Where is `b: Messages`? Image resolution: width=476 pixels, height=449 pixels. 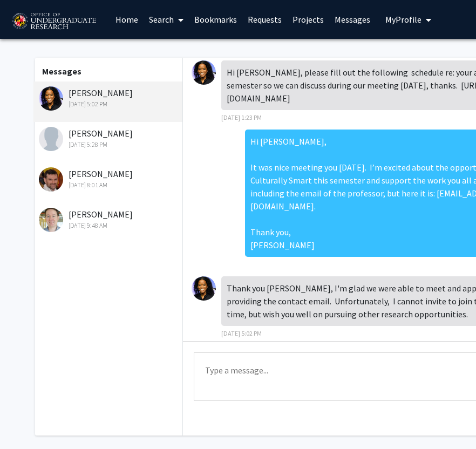
b: Messages is located at coordinates (62, 71).